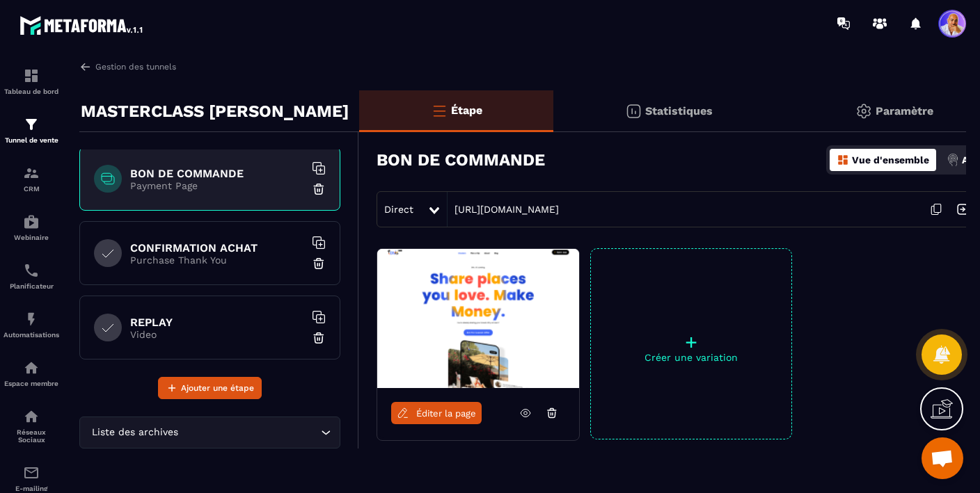  What do you see at coordinates (31, 188) in the screenshot?
I see `p: CRM` at bounding box center [31, 188].